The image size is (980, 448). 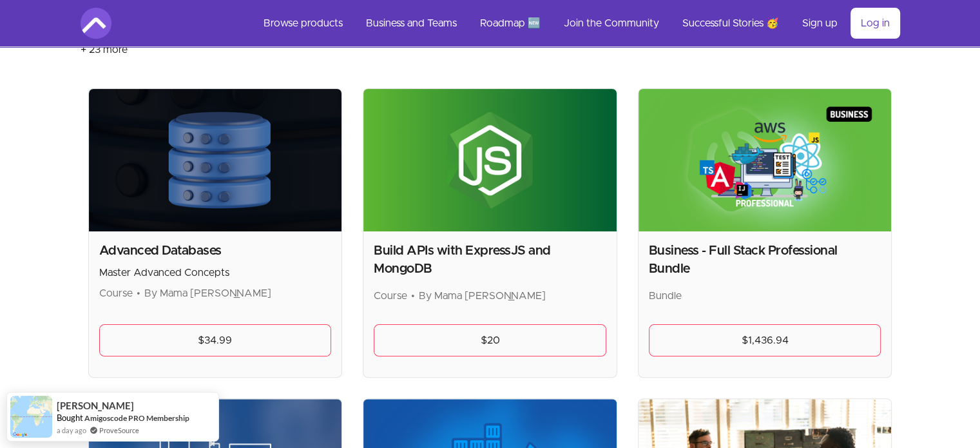 What do you see at coordinates (119, 429) in the screenshot?
I see `a: ProveSource` at bounding box center [119, 429].